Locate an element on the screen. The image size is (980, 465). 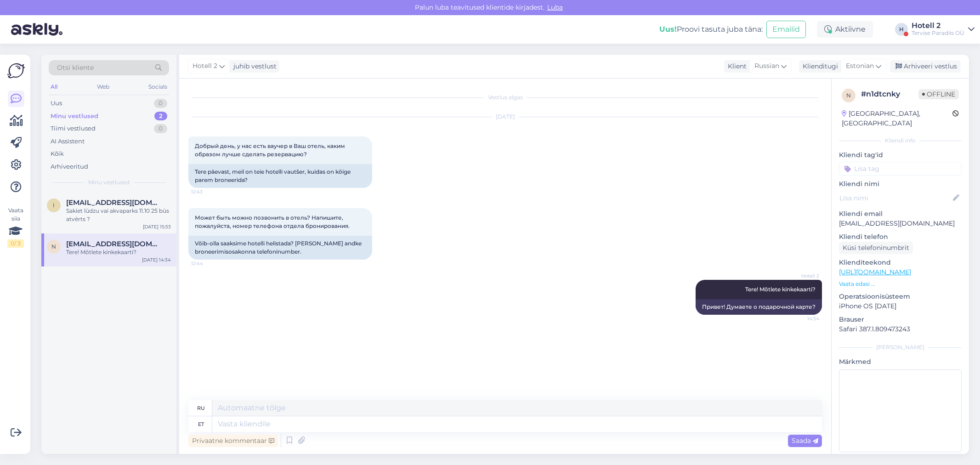
b: Uus! is located at coordinates (668, 29).